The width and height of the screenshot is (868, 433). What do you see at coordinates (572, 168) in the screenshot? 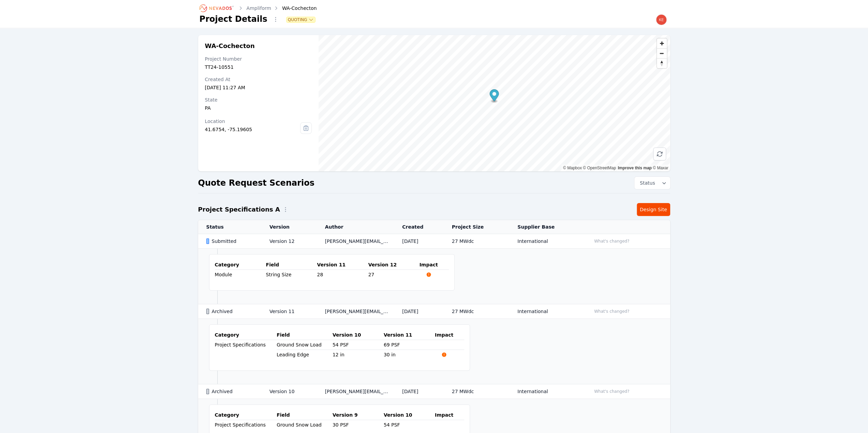
I see `a: Mapbox` at bounding box center [572, 168].